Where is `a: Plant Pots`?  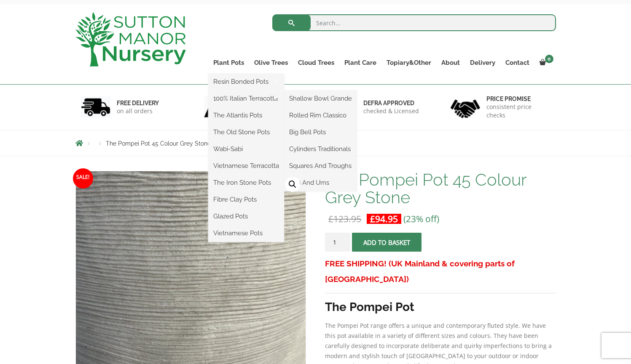 a: Plant Pots is located at coordinates (229, 63).